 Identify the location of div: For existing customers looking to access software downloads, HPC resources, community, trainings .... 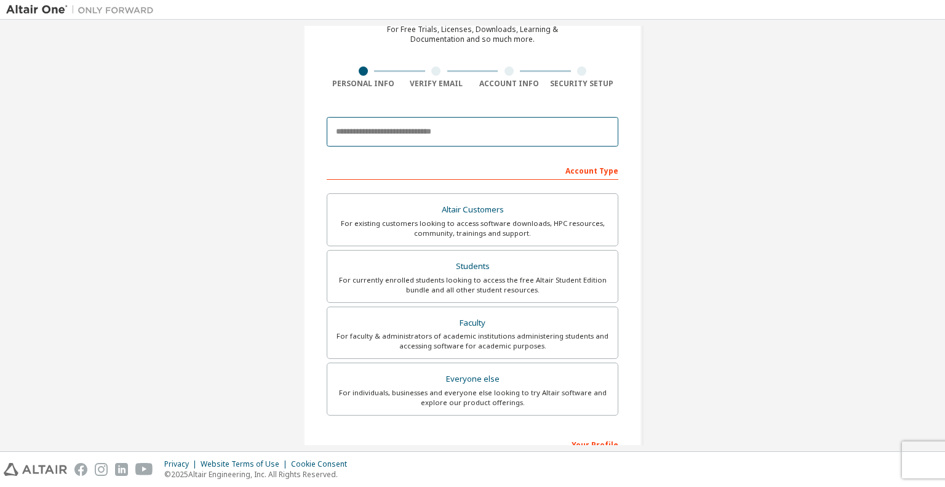
(473, 228).